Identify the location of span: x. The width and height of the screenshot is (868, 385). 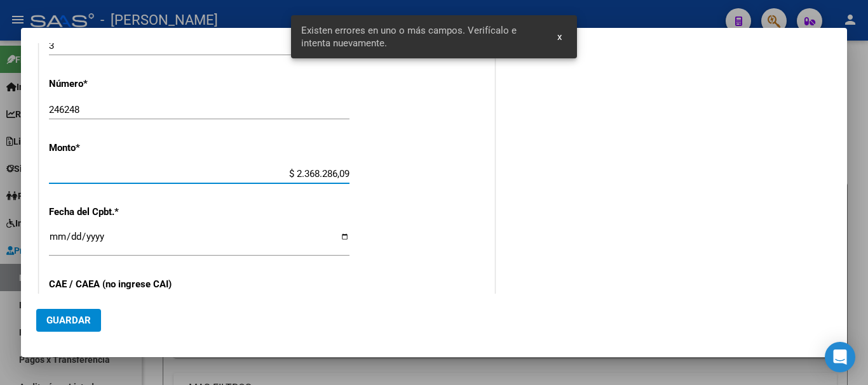
(559, 37).